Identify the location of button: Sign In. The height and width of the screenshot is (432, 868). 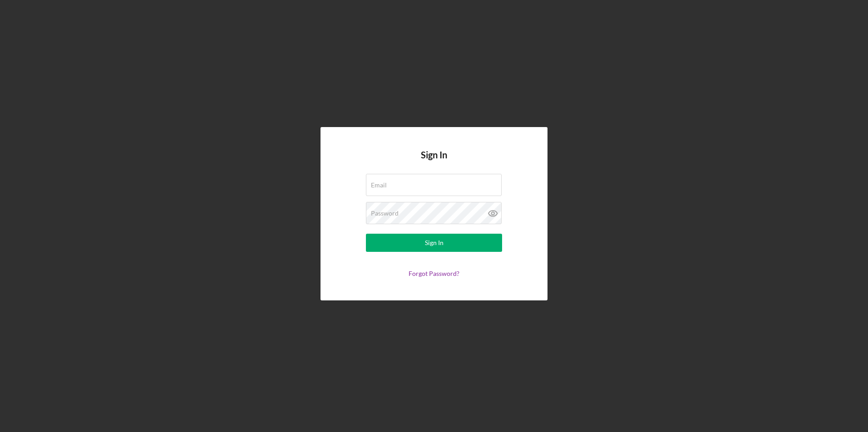
(434, 243).